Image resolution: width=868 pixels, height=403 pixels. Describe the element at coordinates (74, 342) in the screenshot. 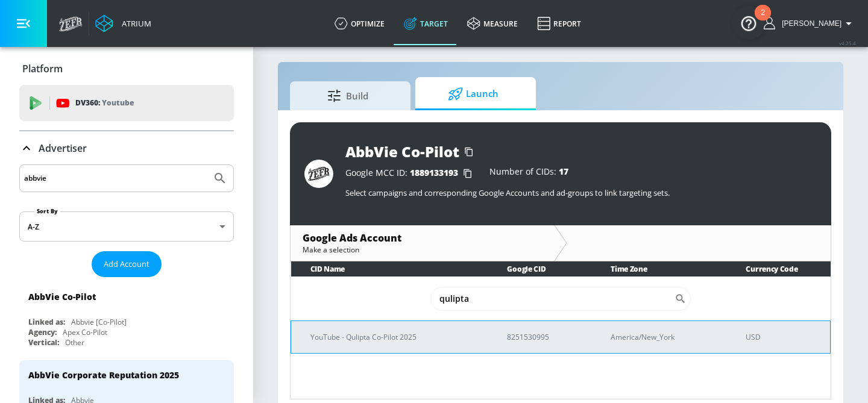

I see `div: Other` at that location.